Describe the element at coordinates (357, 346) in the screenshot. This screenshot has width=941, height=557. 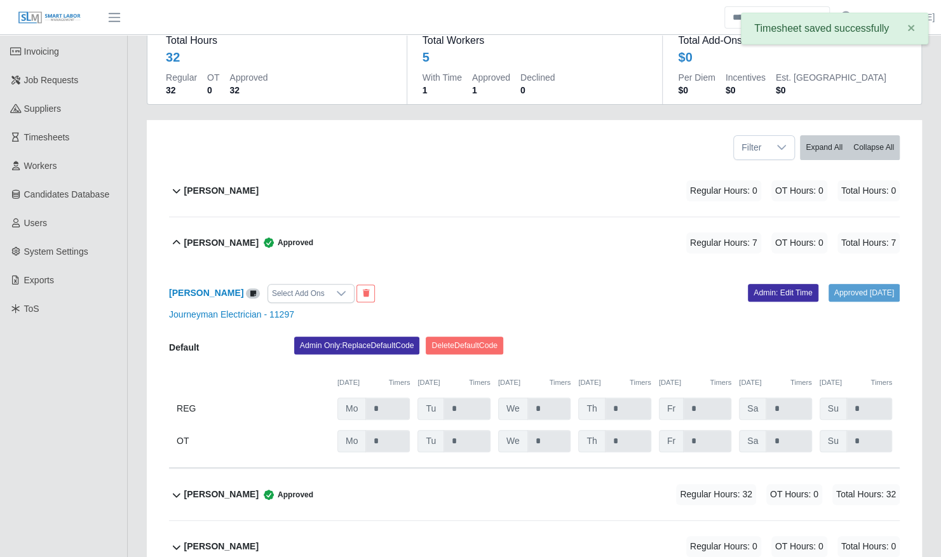
I see `button: Admin Only:ReplaceDefaultCode` at that location.